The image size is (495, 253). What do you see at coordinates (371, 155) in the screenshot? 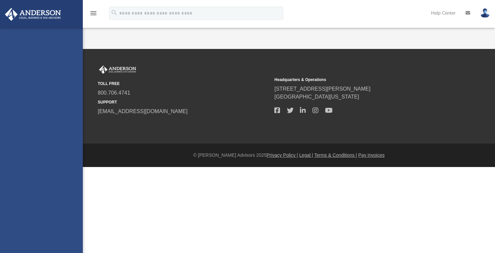
I see `a: Pay Invoices` at bounding box center [371, 155].